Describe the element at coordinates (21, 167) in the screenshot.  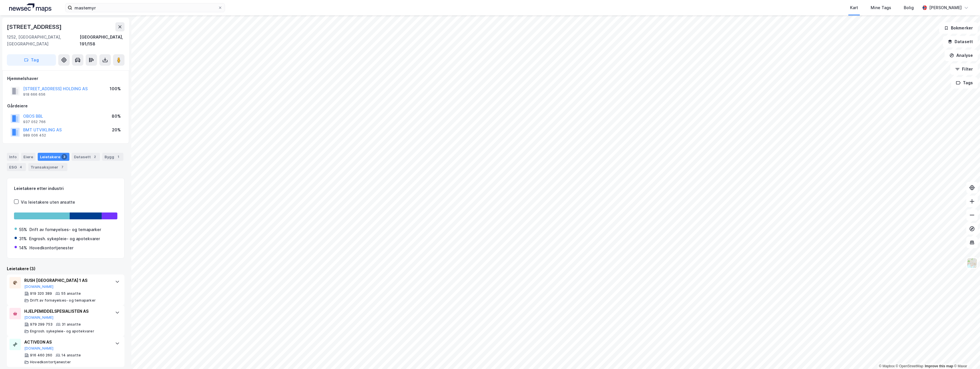
I see `div: 4` at that location.